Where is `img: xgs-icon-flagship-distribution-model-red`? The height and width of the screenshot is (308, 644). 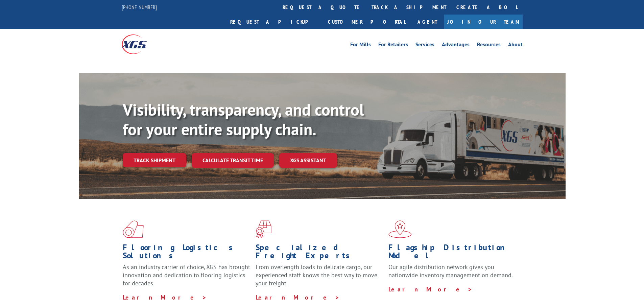
img: xgs-icon-flagship-distribution-model-red is located at coordinates (400, 229).